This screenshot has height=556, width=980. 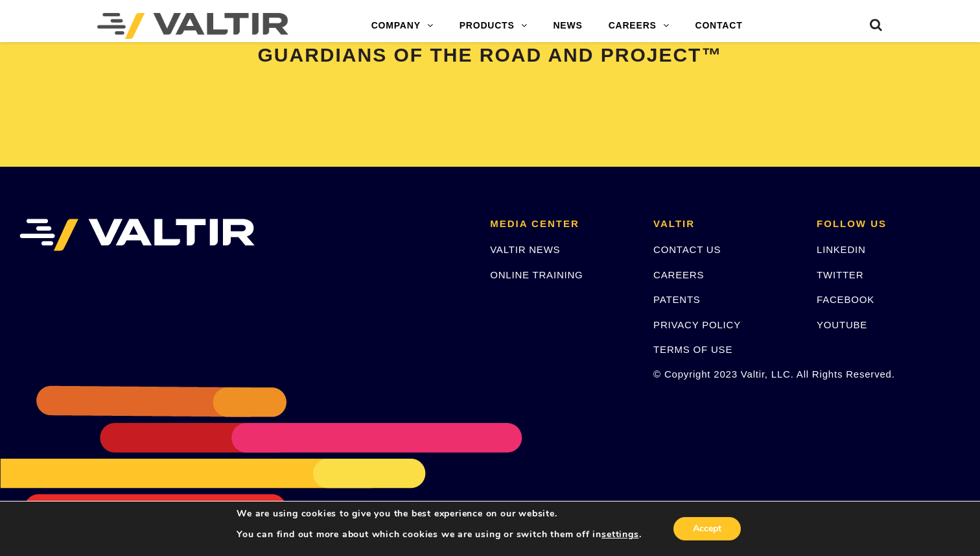 What do you see at coordinates (439, 534) in the screenshot?
I see `p: You can find out more about which cookies we are using or switch them off in .` at bounding box center [439, 534].